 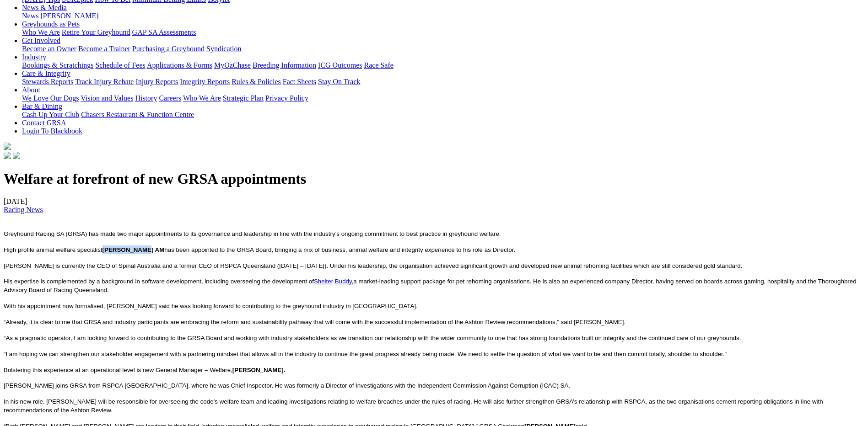 I want to click on a: GAP SA Assessments, so click(x=164, y=32).